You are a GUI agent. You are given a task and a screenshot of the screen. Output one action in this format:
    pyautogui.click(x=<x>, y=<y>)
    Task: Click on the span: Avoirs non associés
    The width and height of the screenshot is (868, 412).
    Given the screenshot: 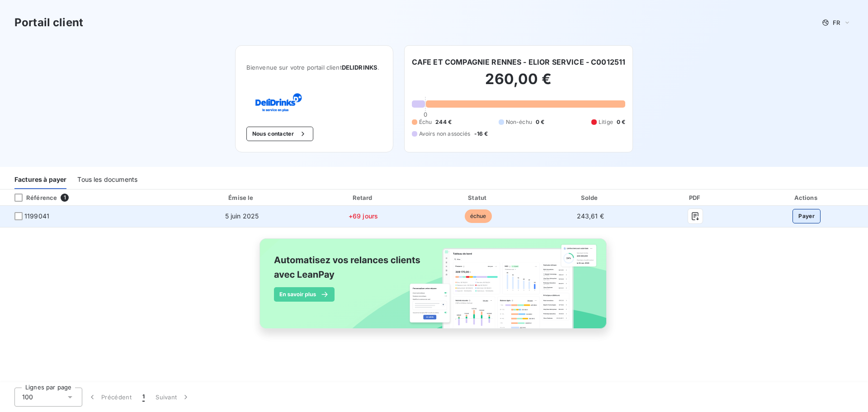 What is the action you would take?
    pyautogui.click(x=444, y=133)
    